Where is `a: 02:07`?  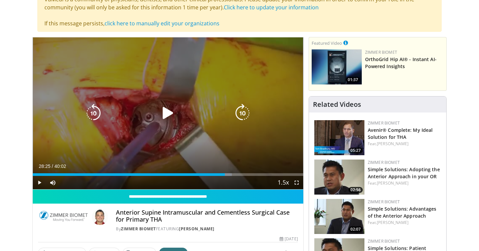
a: 02:07 is located at coordinates (339, 216).